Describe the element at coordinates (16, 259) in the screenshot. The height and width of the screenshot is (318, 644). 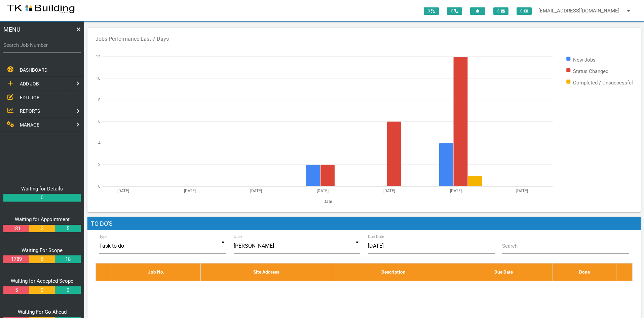
I see `a: 1789` at that location.